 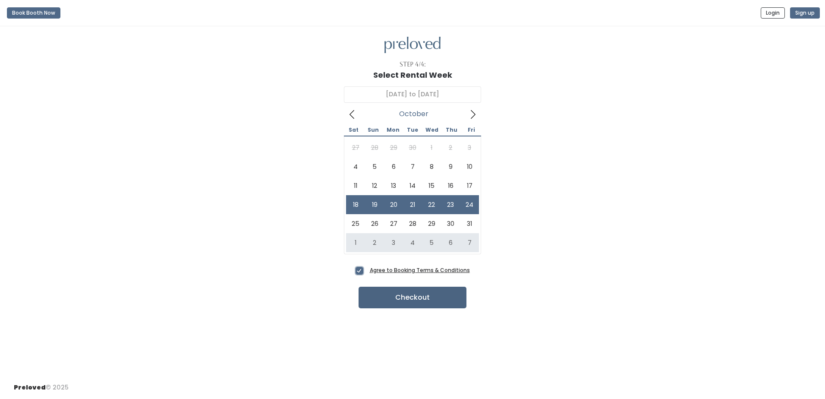 What do you see at coordinates (412, 186) in the screenshot?
I see `span: October 14, 2025` at bounding box center [412, 186].